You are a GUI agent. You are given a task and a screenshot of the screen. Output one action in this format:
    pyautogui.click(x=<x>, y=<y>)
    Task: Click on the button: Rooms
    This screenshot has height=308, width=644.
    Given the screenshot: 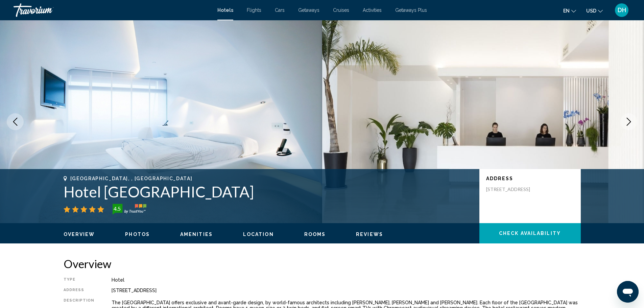 What is the action you would take?
    pyautogui.click(x=315, y=234)
    